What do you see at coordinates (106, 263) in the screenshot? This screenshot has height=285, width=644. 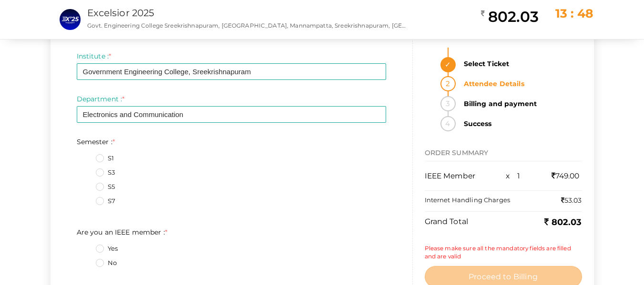 I see `label: No` at bounding box center [106, 263].